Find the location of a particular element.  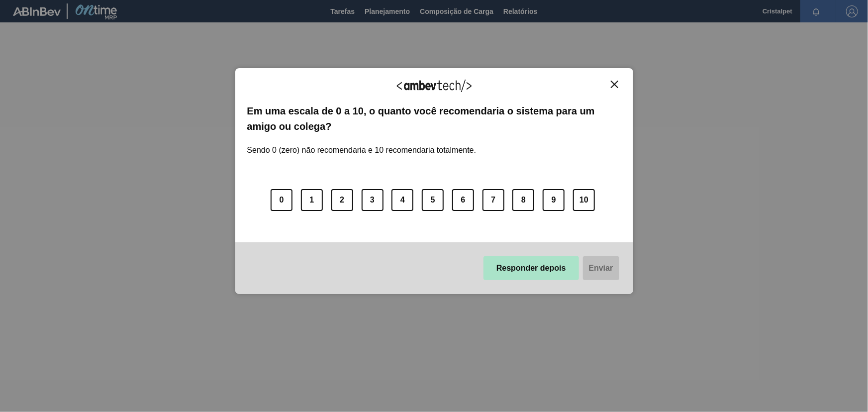

img: Logo Ambevtech is located at coordinates (434, 86).